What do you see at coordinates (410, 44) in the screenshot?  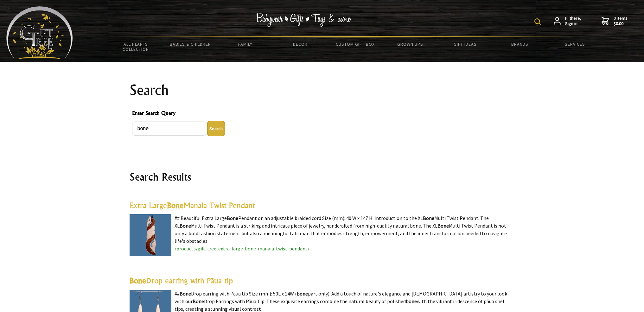 I see `a: Grown Ups` at bounding box center [410, 44].